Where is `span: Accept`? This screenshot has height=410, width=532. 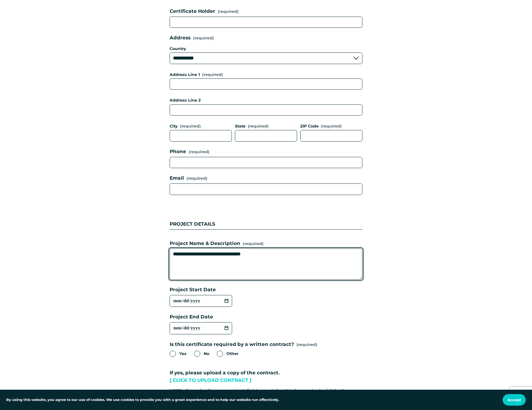
span: Accept is located at coordinates (514, 400).